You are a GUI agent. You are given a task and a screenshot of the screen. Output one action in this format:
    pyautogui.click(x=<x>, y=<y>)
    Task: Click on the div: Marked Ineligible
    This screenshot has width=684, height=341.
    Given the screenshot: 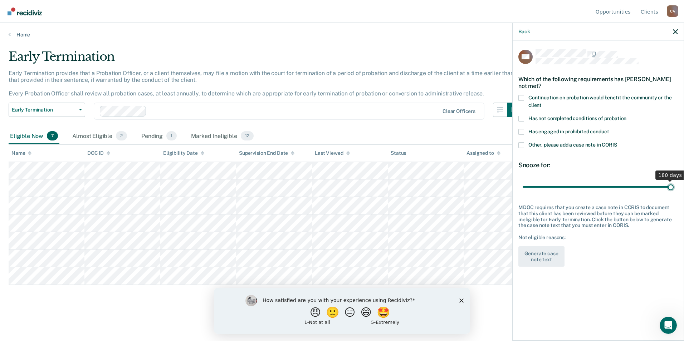 What is the action you would take?
    pyautogui.click(x=222, y=136)
    